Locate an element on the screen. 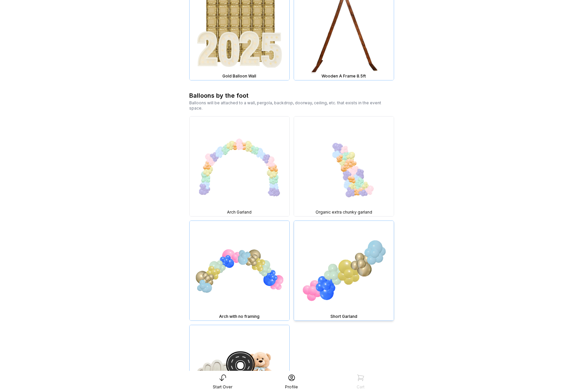 Image resolution: width=583 pixels, height=392 pixels. img: Short Garland is located at coordinates (344, 271).